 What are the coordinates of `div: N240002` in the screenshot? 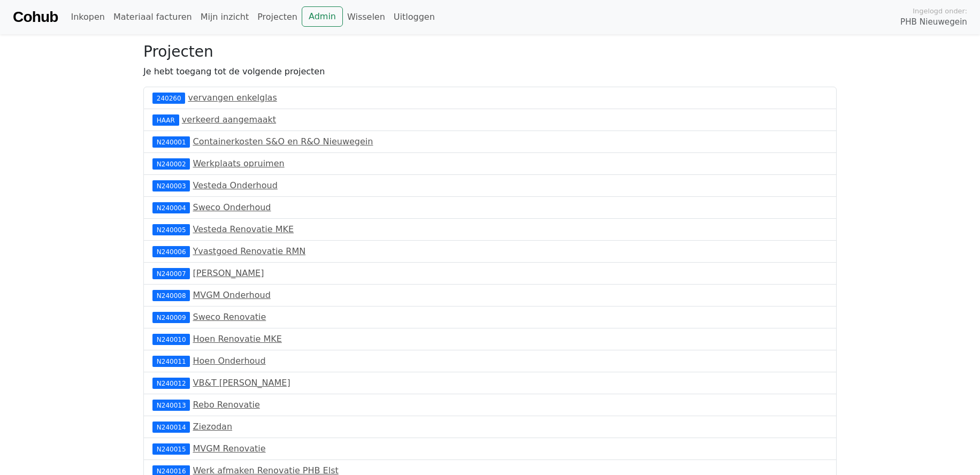 It's located at (171, 164).